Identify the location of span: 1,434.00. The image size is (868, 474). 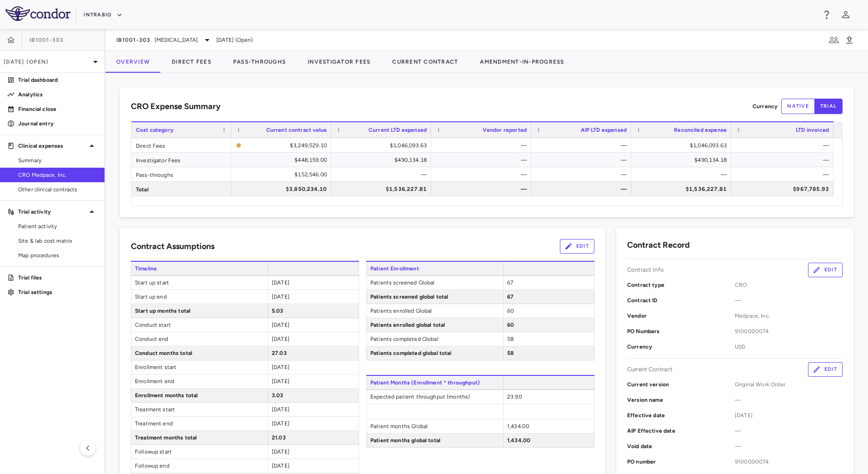
(519, 440).